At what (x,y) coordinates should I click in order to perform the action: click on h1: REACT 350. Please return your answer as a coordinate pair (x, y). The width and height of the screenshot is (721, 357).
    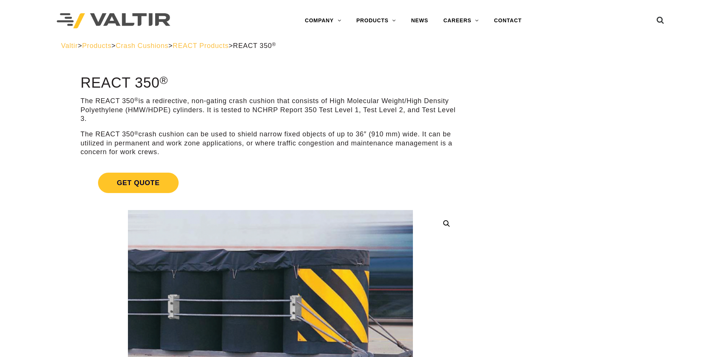
    Looking at the image, I should click on (270, 83).